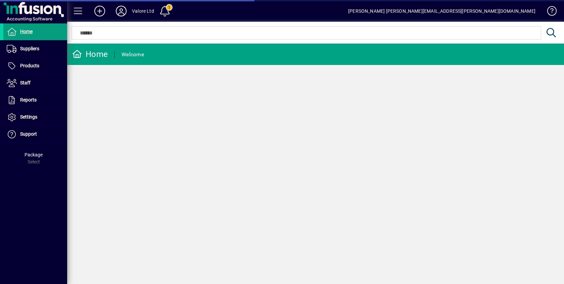 The image size is (564, 284). Describe the element at coordinates (35, 100) in the screenshot. I see `a: Reports` at that location.